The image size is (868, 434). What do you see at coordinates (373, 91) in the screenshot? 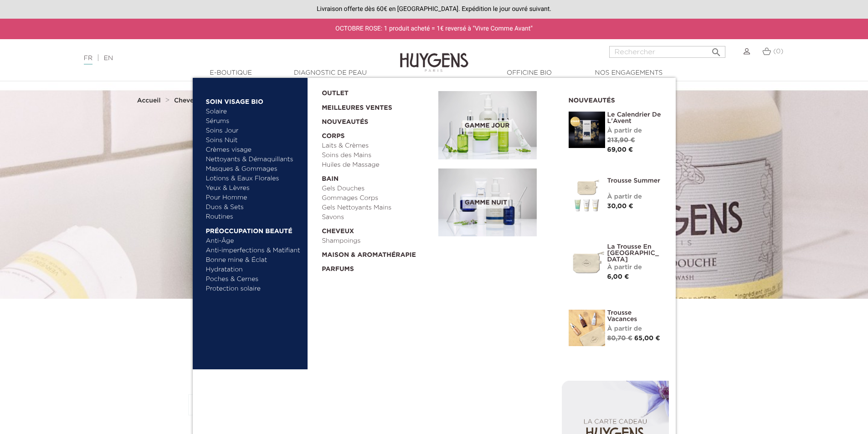
I see `a: OUTLET` at bounding box center [373, 91].